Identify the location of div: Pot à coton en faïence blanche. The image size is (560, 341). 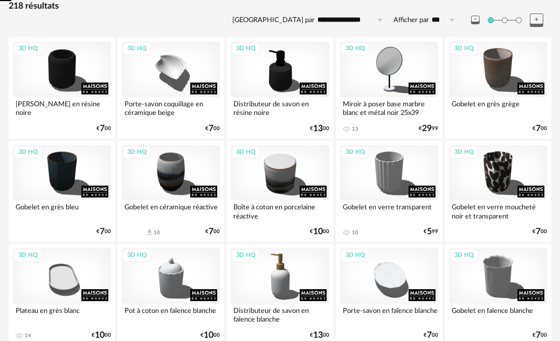
(171, 314).